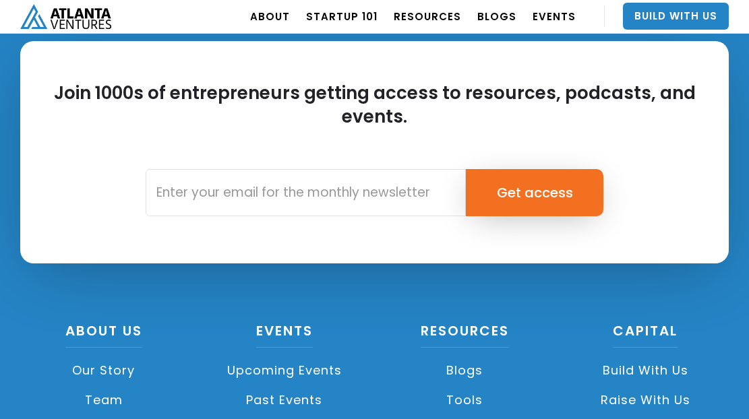 The width and height of the screenshot is (749, 419). Describe the element at coordinates (104, 400) in the screenshot. I see `a: Team` at that location.